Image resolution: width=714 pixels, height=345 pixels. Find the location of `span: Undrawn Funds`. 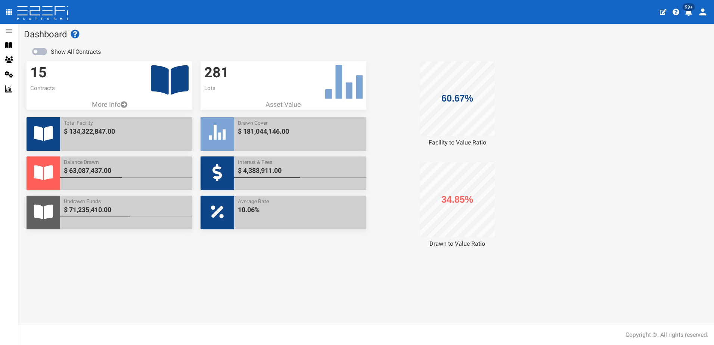

span: Undrawn Funds is located at coordinates (126, 201).